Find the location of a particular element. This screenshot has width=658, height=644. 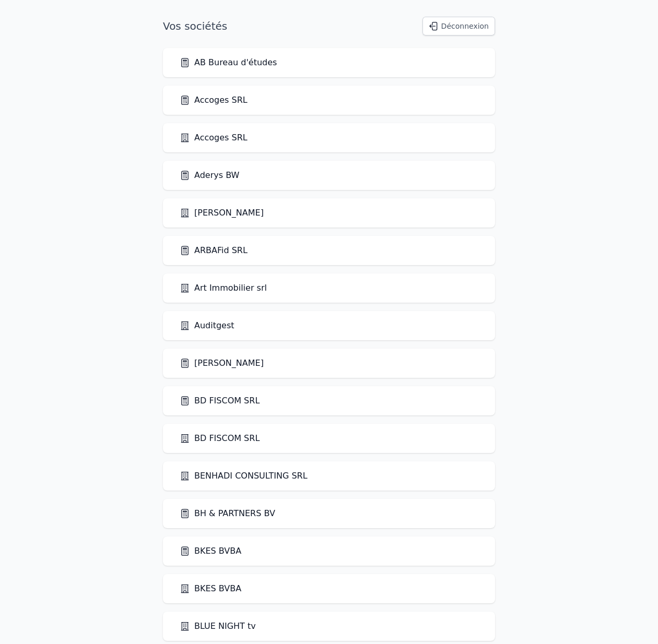

a: BH & PARTNERS BV is located at coordinates (227, 513).